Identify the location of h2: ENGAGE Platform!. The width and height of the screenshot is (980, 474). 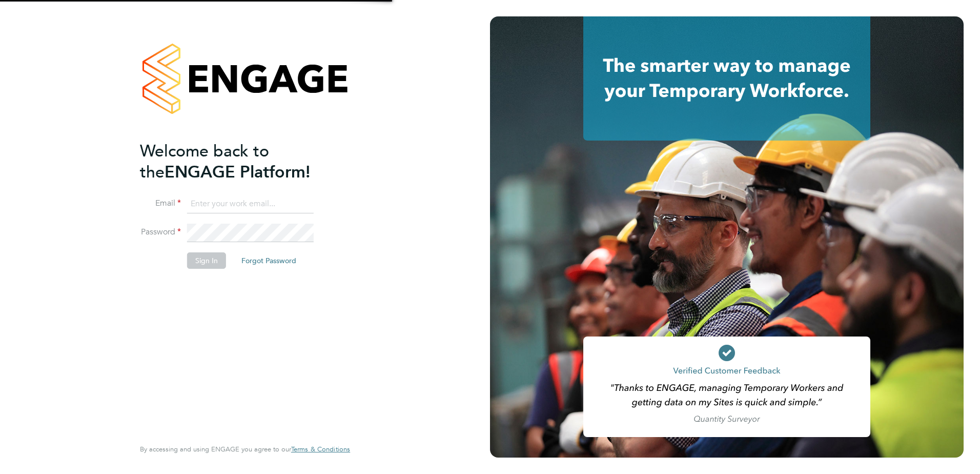
(240, 161).